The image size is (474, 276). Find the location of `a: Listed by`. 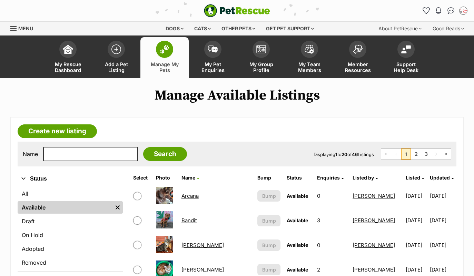

a: Listed by is located at coordinates (365, 178).